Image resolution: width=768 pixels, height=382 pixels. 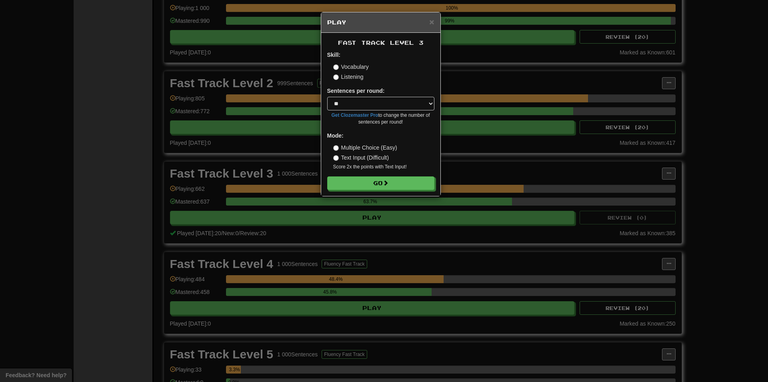 I want to click on input: Listening, so click(x=336, y=77).